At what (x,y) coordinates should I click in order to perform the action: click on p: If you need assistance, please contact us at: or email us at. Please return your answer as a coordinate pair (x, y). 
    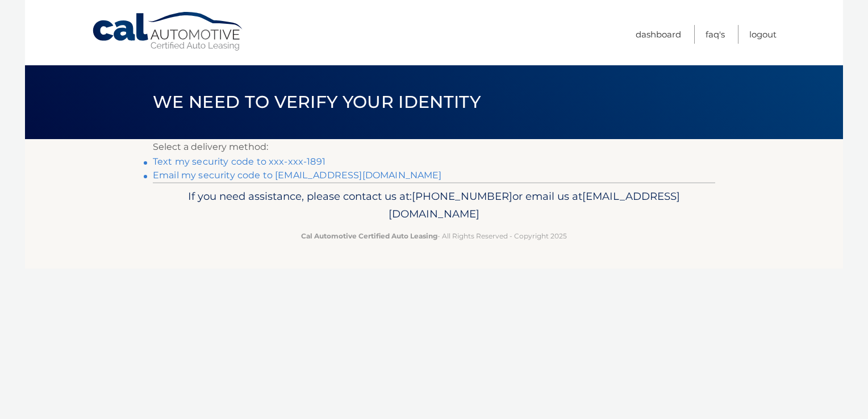
    Looking at the image, I should click on (434, 206).